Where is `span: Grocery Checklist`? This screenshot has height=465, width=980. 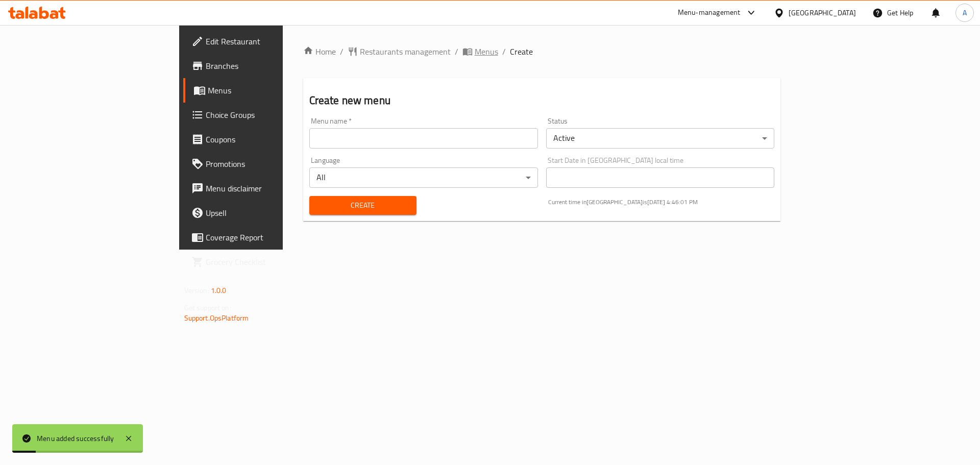
span: Grocery Checklist is located at coordinates (270, 262).